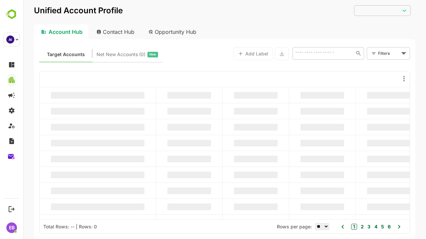  I want to click on button: 1, so click(330, 227).